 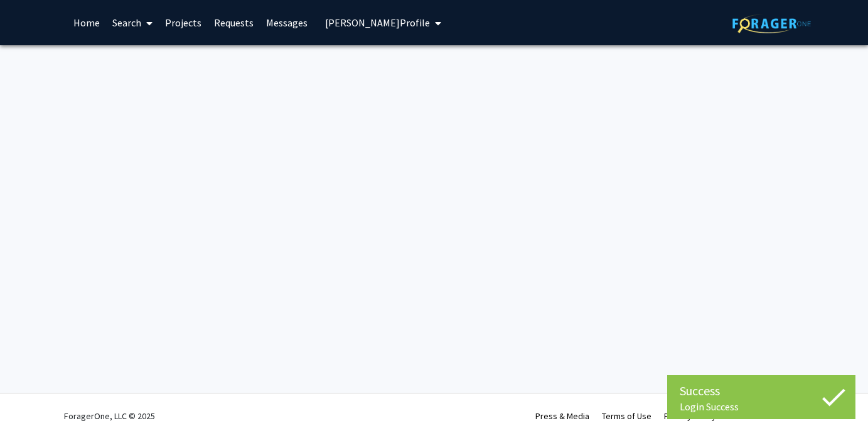 What do you see at coordinates (109, 416) in the screenshot?
I see `div: ForagerOne, LLC © 2025` at bounding box center [109, 416].